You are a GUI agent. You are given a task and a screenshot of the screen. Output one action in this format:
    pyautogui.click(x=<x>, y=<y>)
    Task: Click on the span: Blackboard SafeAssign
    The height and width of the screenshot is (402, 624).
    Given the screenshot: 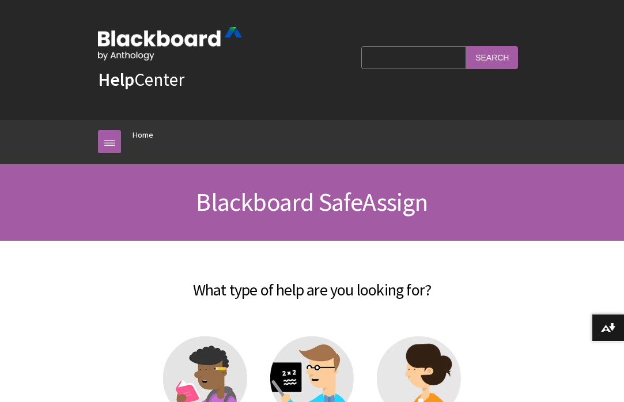 What is the action you would take?
    pyautogui.click(x=312, y=202)
    